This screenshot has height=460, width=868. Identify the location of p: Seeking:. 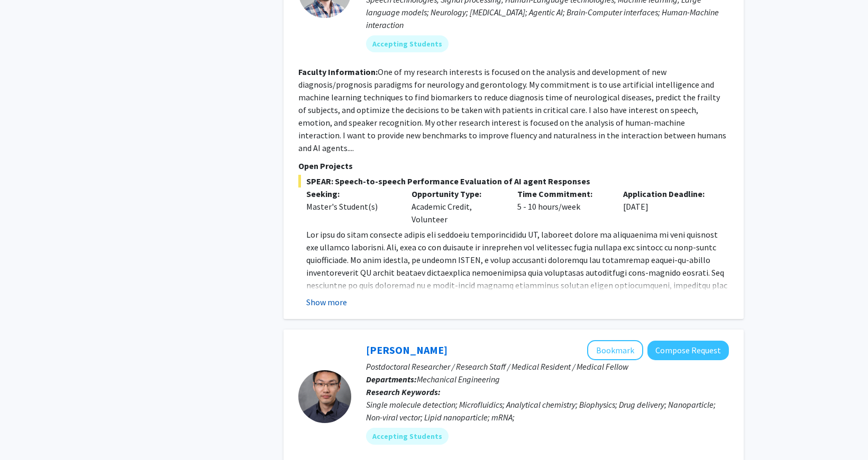
(351, 194).